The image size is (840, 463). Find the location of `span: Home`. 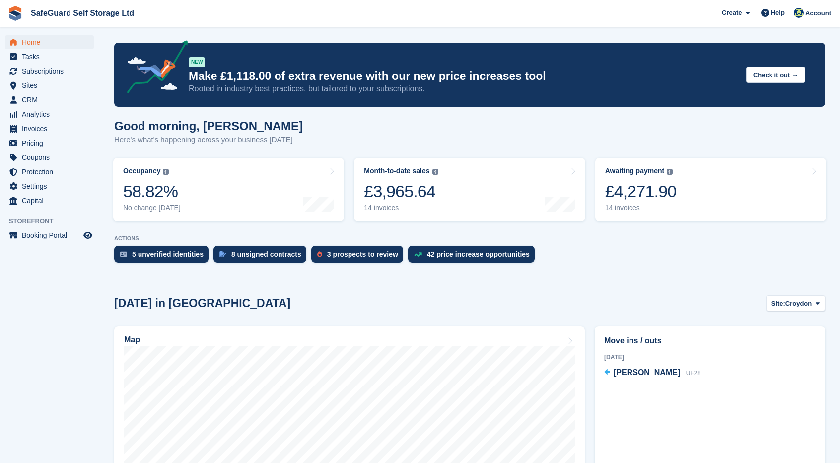

span: Home is located at coordinates (52, 42).